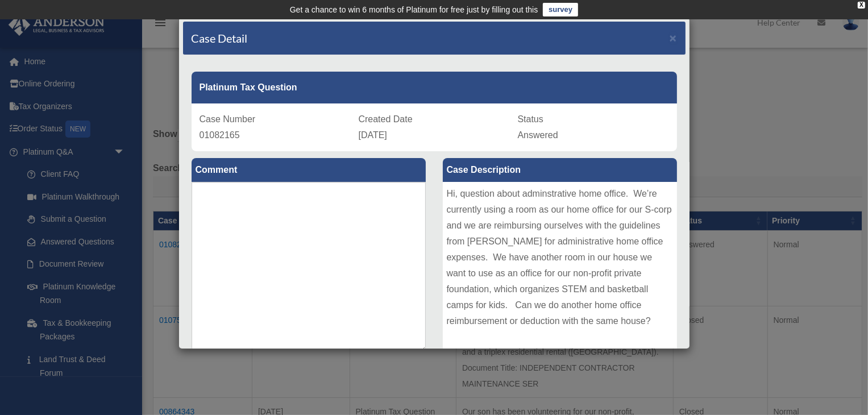 This screenshot has width=868, height=415. What do you see at coordinates (537, 135) in the screenshot?
I see `span: Answered` at bounding box center [537, 135].